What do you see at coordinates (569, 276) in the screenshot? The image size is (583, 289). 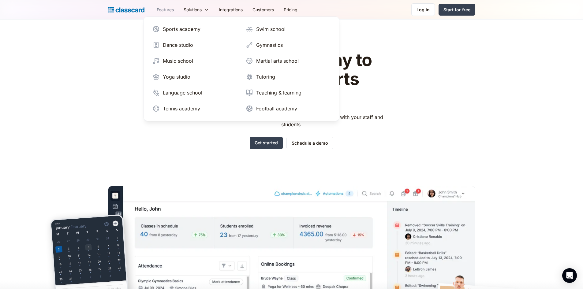 I see `div: Open Intercom Messenger` at bounding box center [569, 276].